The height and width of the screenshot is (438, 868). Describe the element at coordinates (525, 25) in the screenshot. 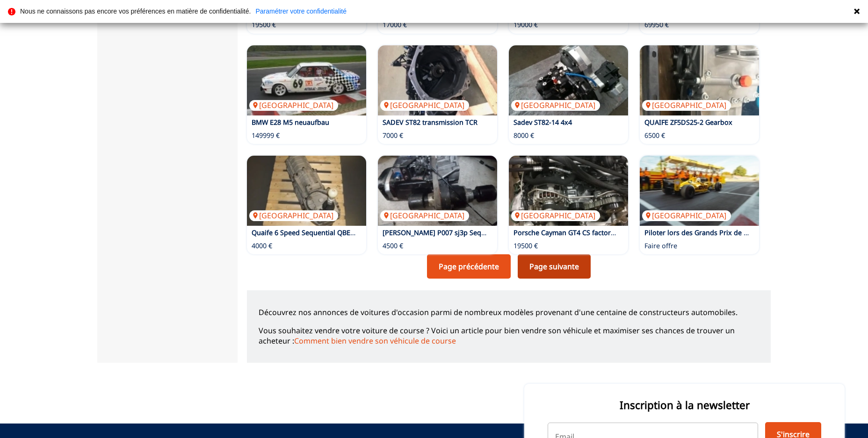

I see `p: 19000 €` at that location.